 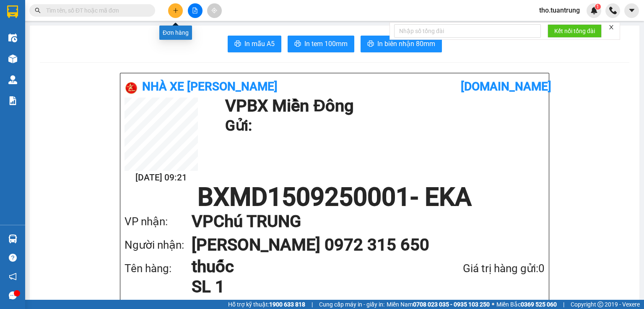 I want to click on button: printerIn mẫu A5, so click(x=254, y=44).